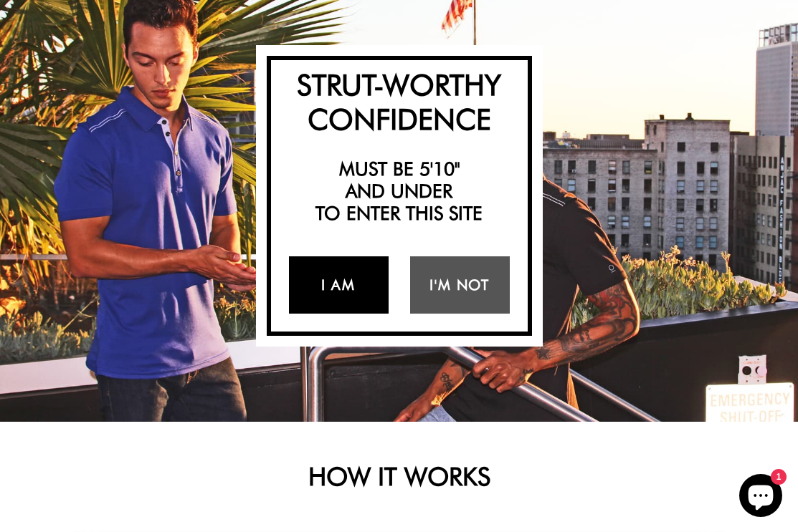  I want to click on a: I'm Not, so click(459, 285).